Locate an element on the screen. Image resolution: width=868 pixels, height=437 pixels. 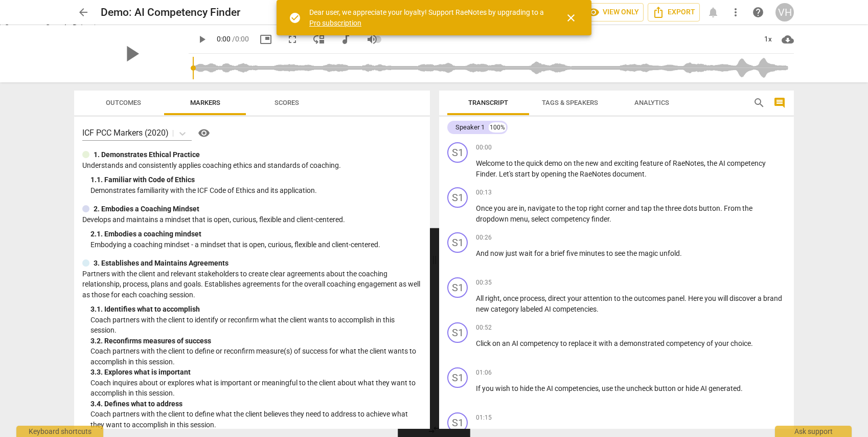
a: Pro subscription is located at coordinates (336, 23).